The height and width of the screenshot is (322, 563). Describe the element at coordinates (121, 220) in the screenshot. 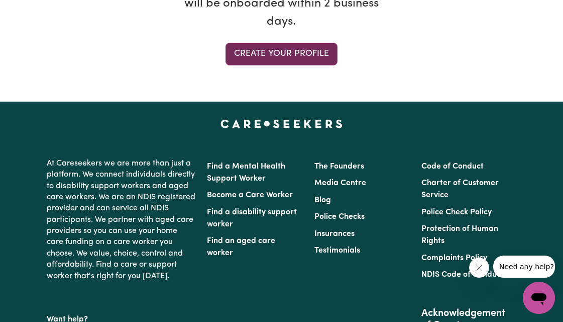

I see `p: At Careseekers we are more than just a platform. We connect individuals directly to disability su...` at that location.